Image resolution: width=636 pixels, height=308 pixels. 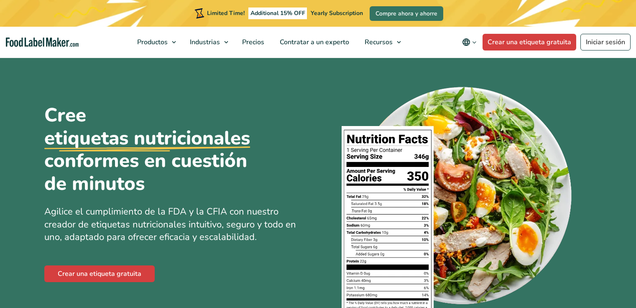 What do you see at coordinates (313, 42) in the screenshot?
I see `a: Contratar a un experto` at bounding box center [313, 42].